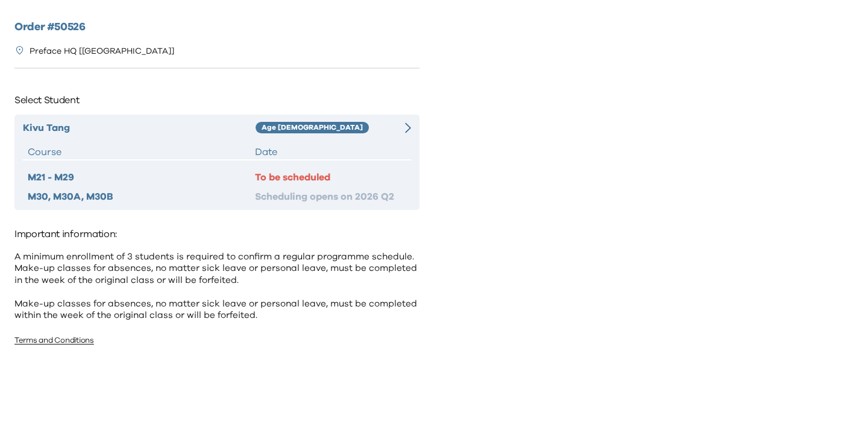  I want to click on p: Select Student, so click(217, 100).